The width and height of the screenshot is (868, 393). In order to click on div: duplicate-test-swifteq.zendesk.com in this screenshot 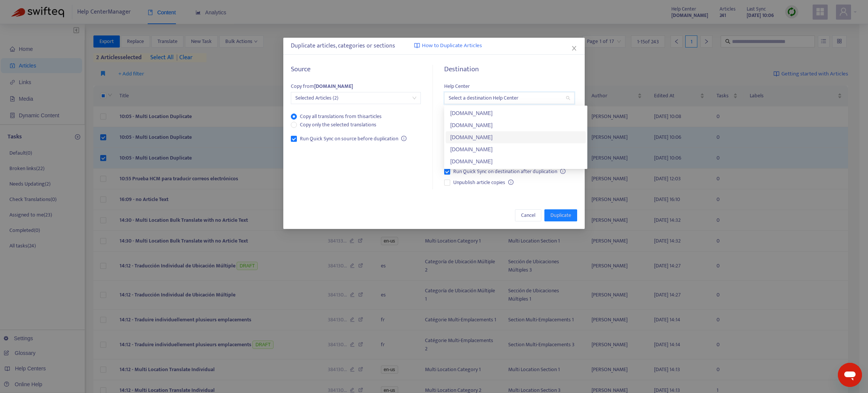, I will do `click(515, 149)`.